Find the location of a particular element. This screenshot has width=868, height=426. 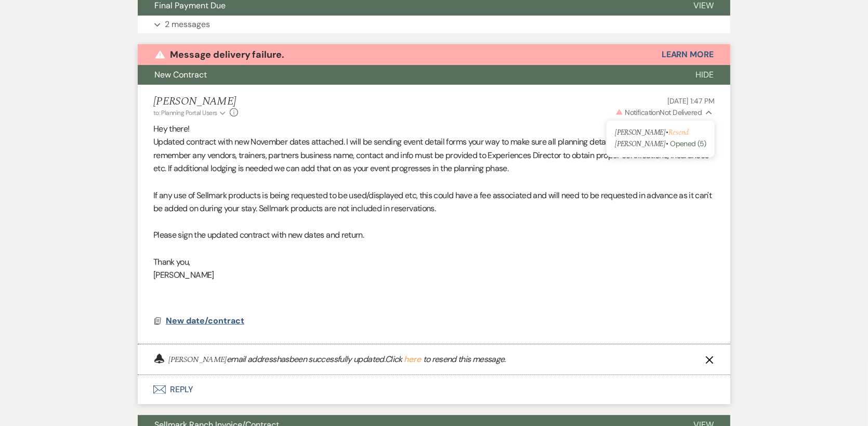

button: to: Planning Portal Users is located at coordinates (191, 113).